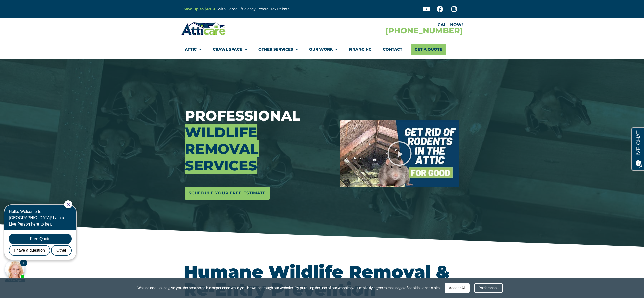 This screenshot has width=644, height=298. What do you see at coordinates (457, 287) in the screenshot?
I see `div: Accept All` at bounding box center [457, 287].